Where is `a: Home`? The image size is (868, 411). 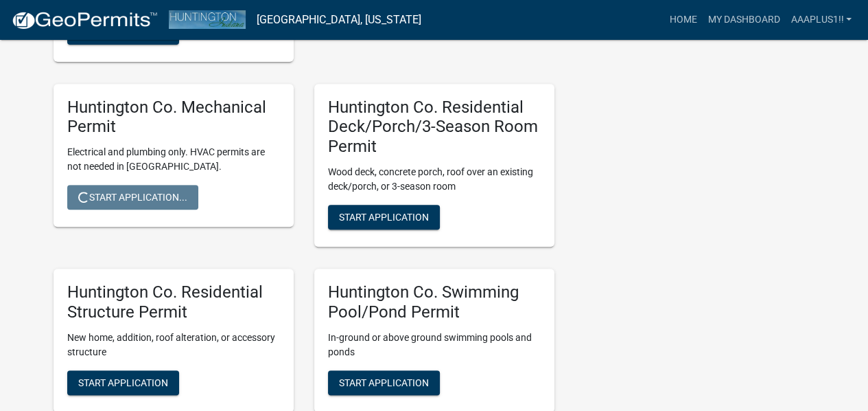
a: Home is located at coordinates (683, 20).